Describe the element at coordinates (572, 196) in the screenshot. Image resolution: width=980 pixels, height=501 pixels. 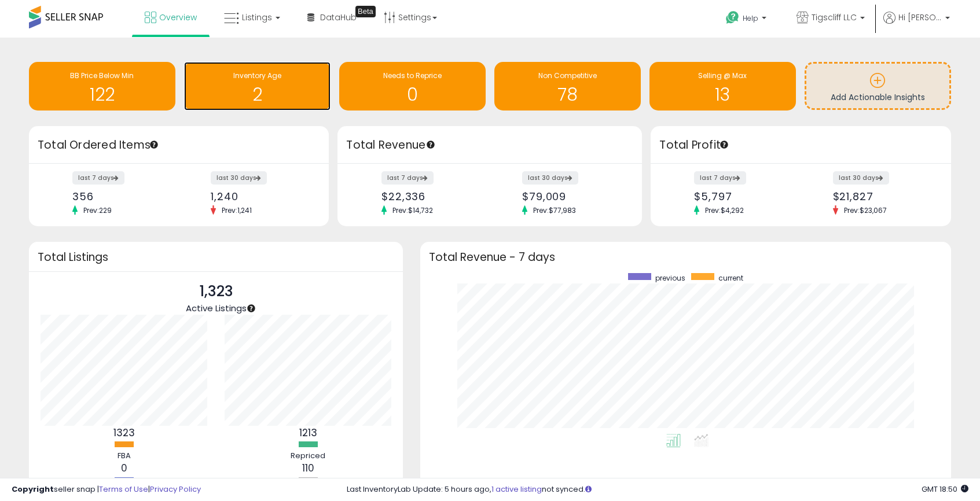
I see `div: $79,009` at that location.